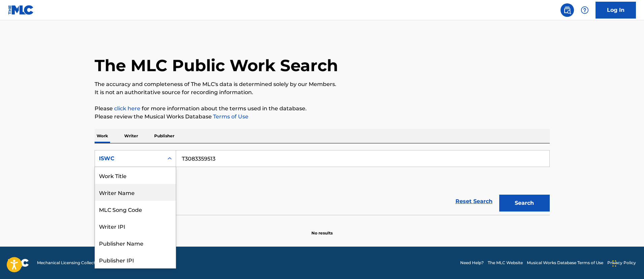 The width and height of the screenshot is (644, 279). I want to click on a: Reset Search, so click(474, 201).